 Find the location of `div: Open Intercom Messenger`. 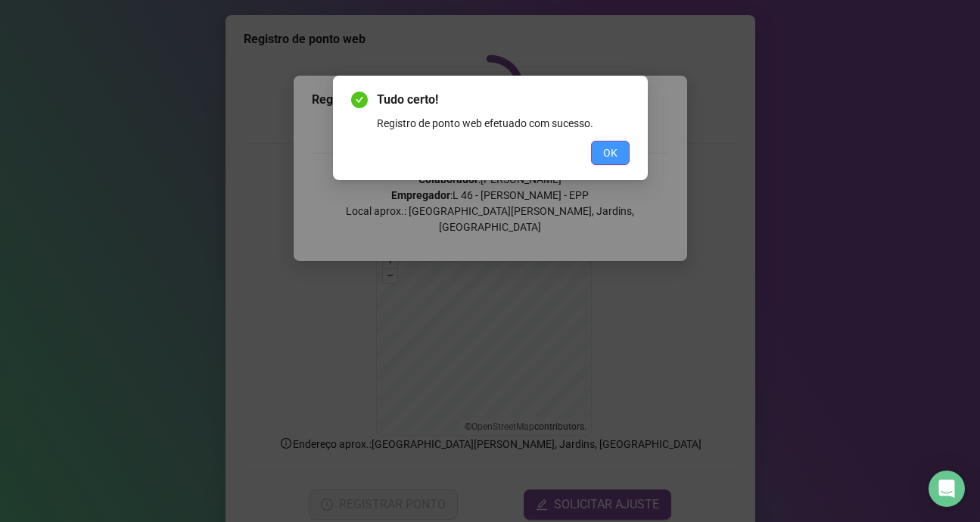

div: Open Intercom Messenger is located at coordinates (947, 489).